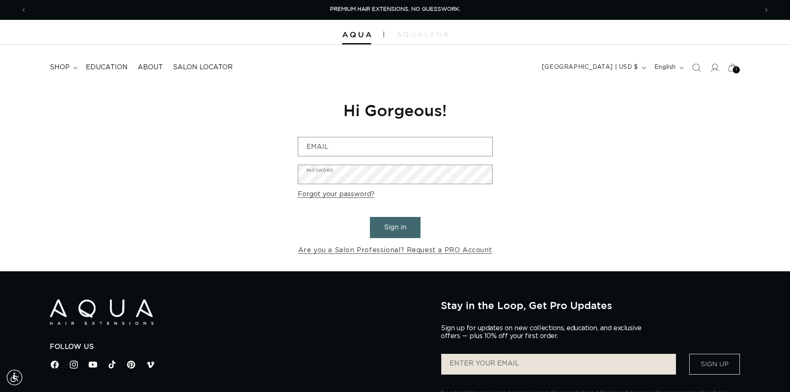 The image size is (790, 392). I want to click on span: Salon Locator, so click(203, 67).